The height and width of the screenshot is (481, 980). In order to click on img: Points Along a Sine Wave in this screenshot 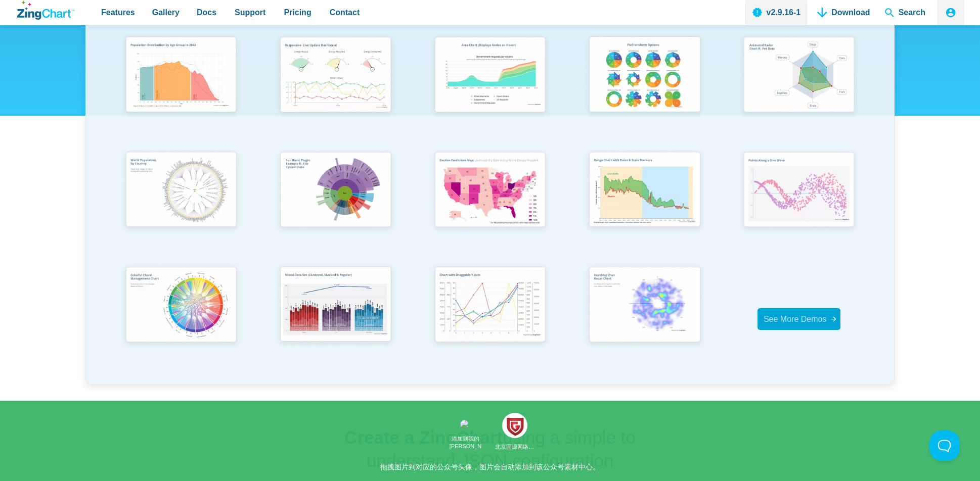, I will do `click(798, 191)`.